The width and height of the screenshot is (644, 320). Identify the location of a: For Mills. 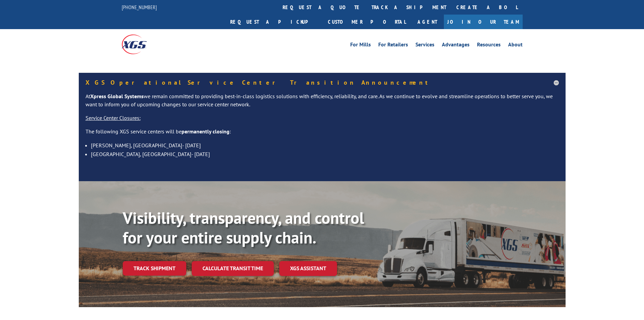
(360, 46).